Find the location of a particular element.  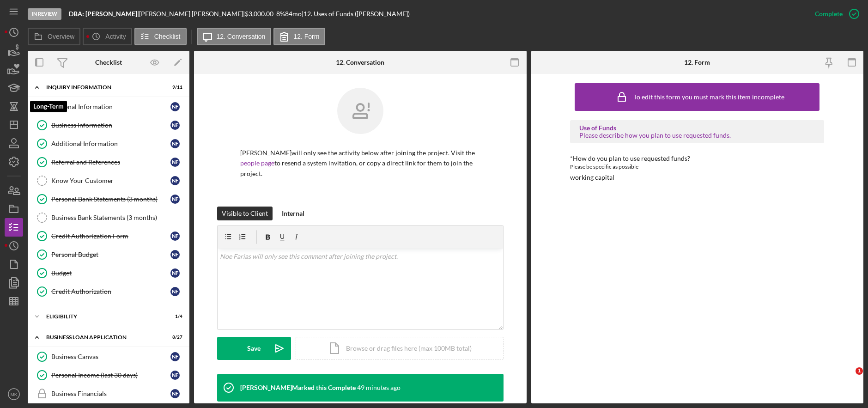

div: 9 / 11 is located at coordinates (174, 87).